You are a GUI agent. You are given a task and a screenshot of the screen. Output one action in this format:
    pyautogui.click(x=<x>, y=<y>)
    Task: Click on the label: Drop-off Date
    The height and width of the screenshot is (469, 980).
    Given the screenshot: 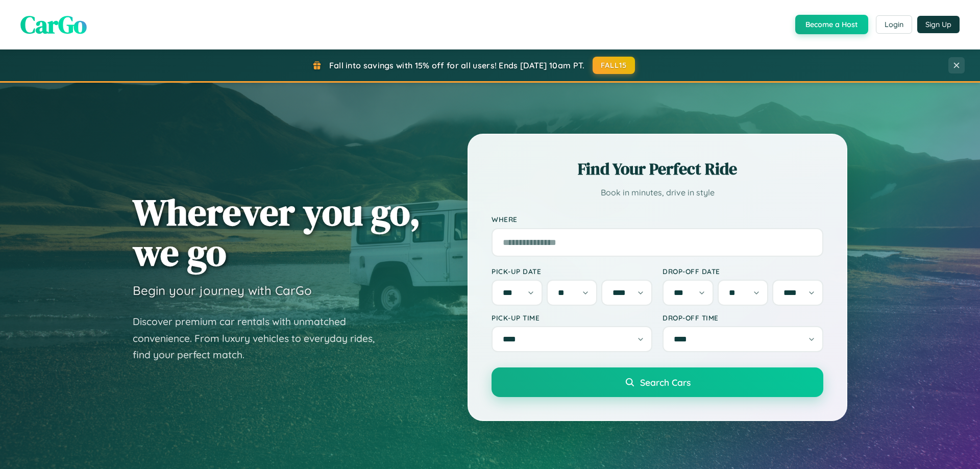 What is the action you would take?
    pyautogui.click(x=742, y=271)
    